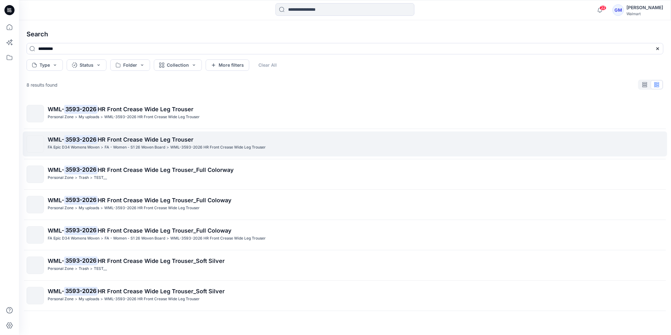  Describe the element at coordinates (345, 174) in the screenshot. I see `a: WML-3593-2026HR Front Crease Wide Leg Trouser_Full ColorwayPersonal Zone>Trash>TEST__` at that location.